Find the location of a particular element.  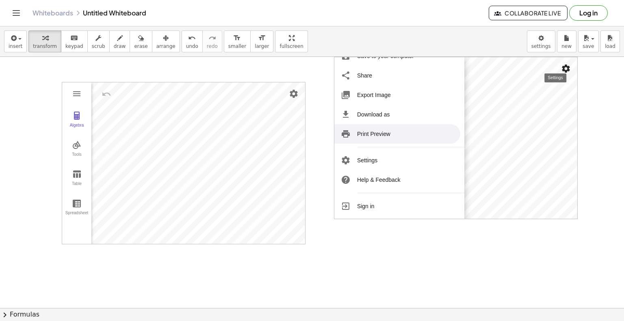

button: undoundo is located at coordinates (192, 41).